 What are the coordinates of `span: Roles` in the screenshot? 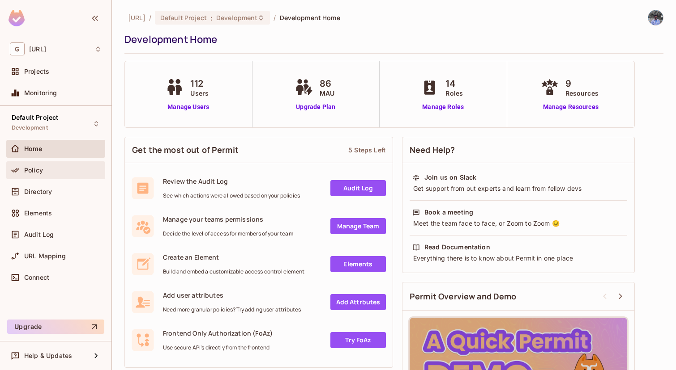 It's located at (454, 93).